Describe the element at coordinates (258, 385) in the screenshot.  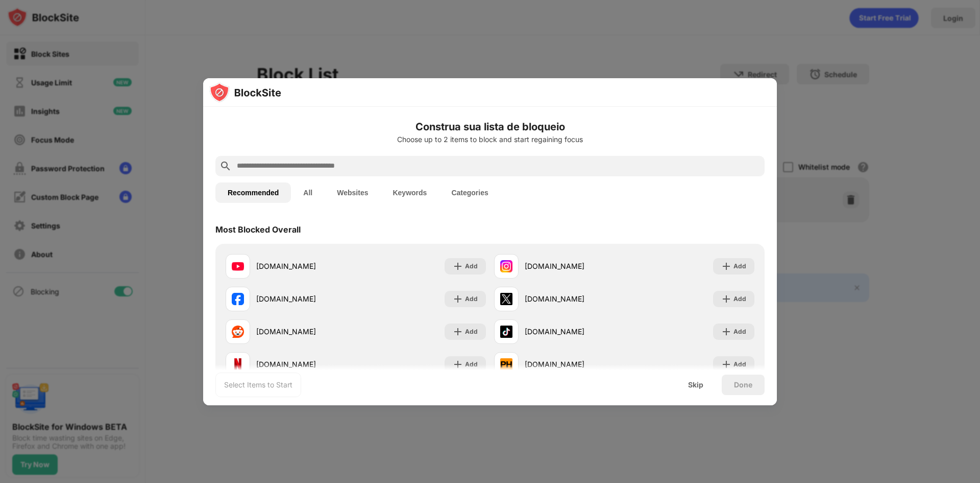
I see `div: Select Items to Start` at that location.